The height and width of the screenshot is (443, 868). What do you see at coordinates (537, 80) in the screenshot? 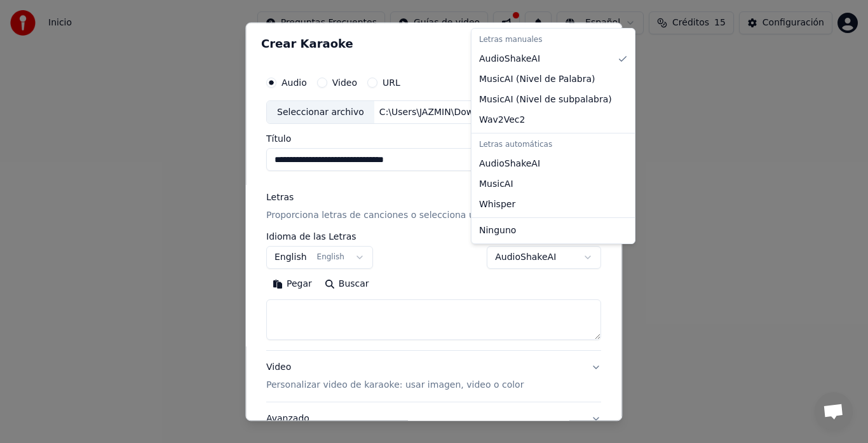
I see `span: MusicAI ( Nivel de Palabra )` at bounding box center [537, 80].